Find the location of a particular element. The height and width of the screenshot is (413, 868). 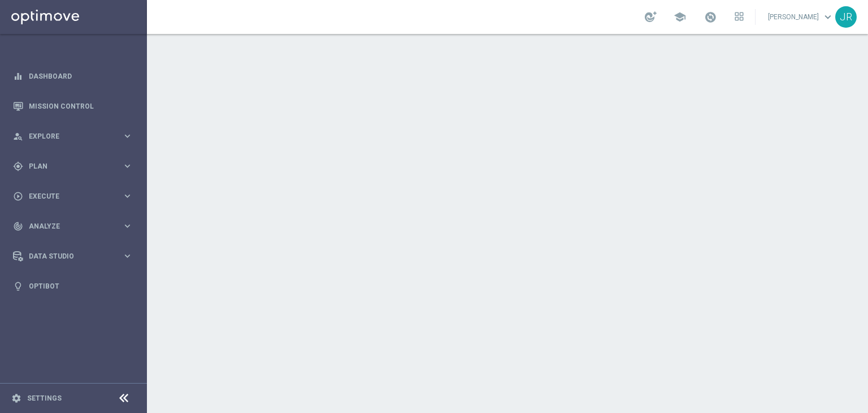

span: Explore is located at coordinates (75, 136).